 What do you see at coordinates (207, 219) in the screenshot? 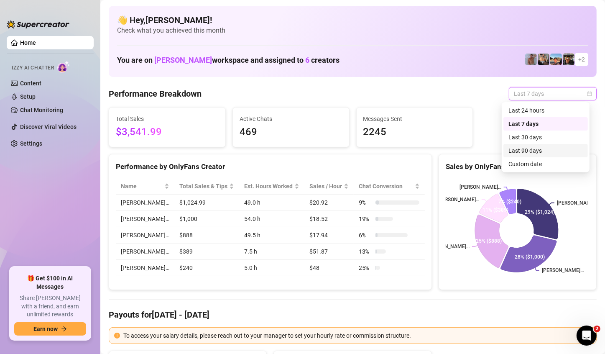
I see `td: $1,000` at bounding box center [207, 219].